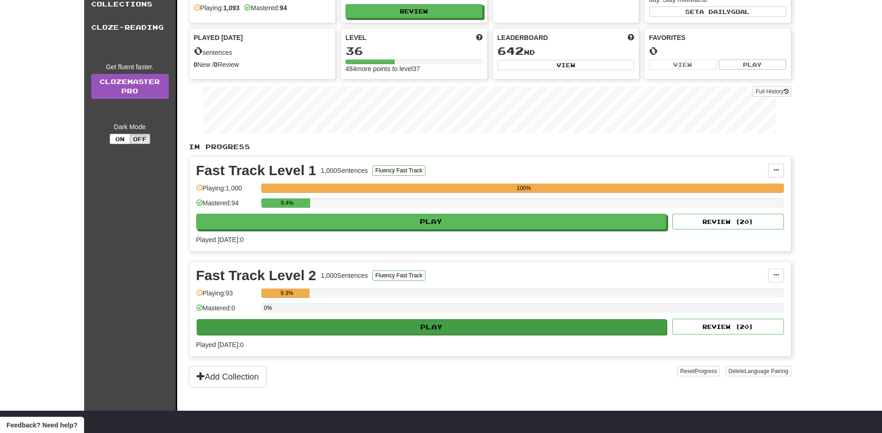 The width and height of the screenshot is (882, 433). I want to click on div: Fast Track Level 1, so click(256, 171).